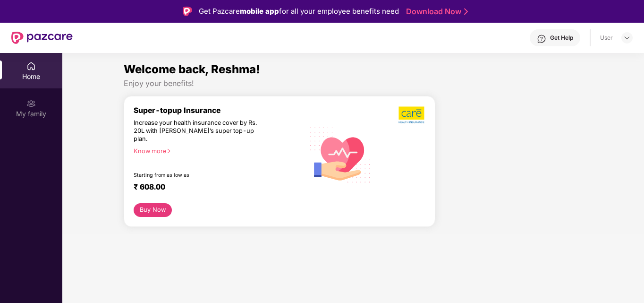  I want to click on img: svg+xml;base64,PHN2ZyB4bWxucz0iaHR0cDovL3d3dy53My5vcmcvMjAwMC9zdmciIHhtbG5zOnhsaW5rPSJodHRwOi8vd3..., so click(340, 154).